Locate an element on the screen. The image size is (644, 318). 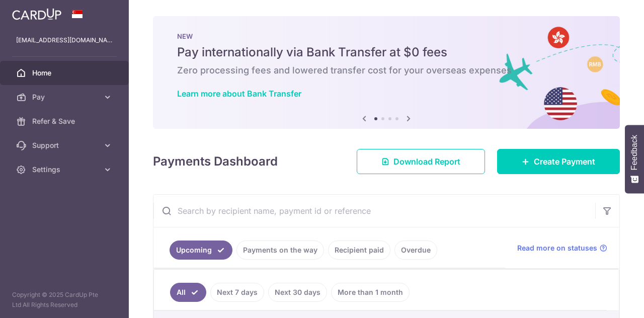
a: Create Payment is located at coordinates (558, 162).